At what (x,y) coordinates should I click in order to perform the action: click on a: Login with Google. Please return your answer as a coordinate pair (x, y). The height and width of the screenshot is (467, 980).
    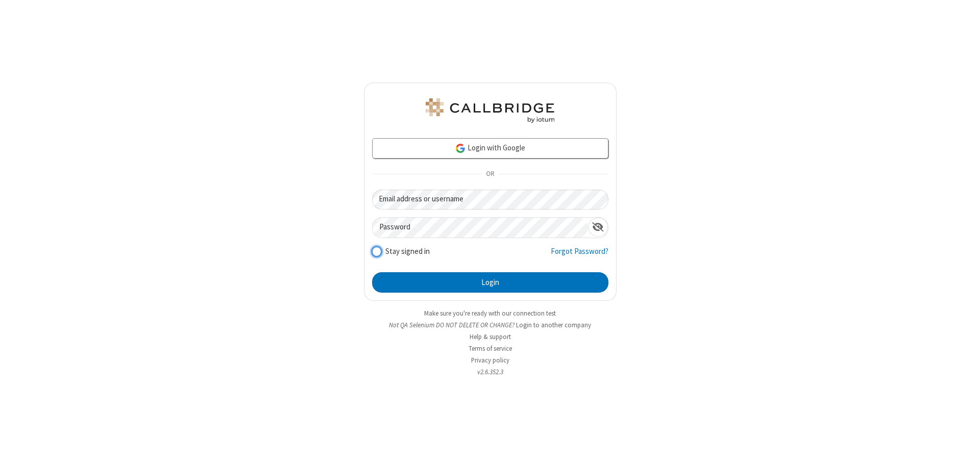
    Looking at the image, I should click on (490, 149).